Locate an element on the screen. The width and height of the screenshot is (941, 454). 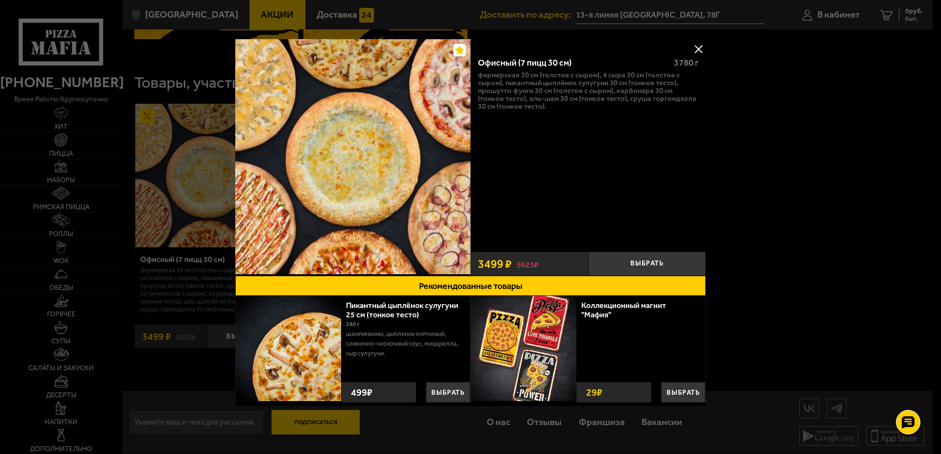
a: Пикантный цыплёнок сулугуни 25 см (тонкое тесто) is located at coordinates (402, 310).